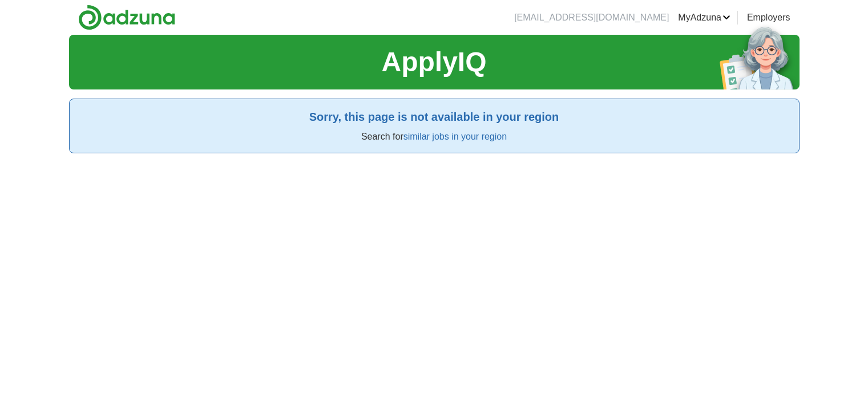  Describe the element at coordinates (434, 117) in the screenshot. I see `h2: Sorry, this page is not available in your region` at that location.